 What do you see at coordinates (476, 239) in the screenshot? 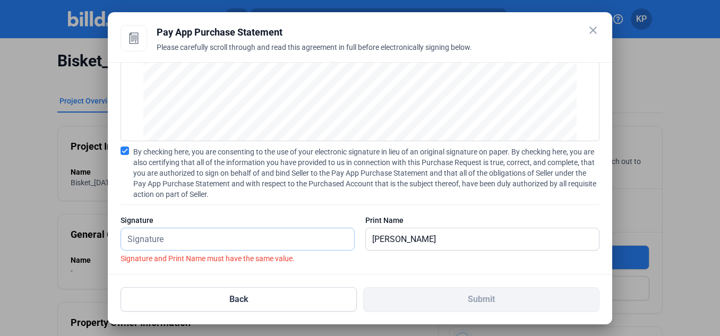
I see `input: Print Name` at bounding box center [476, 239].